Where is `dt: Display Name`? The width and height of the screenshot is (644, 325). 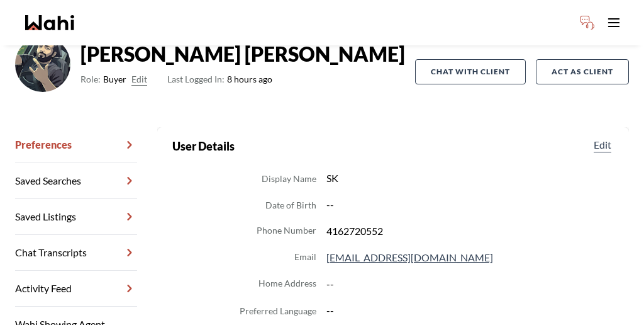
dt: Display Name is located at coordinates (289, 178).